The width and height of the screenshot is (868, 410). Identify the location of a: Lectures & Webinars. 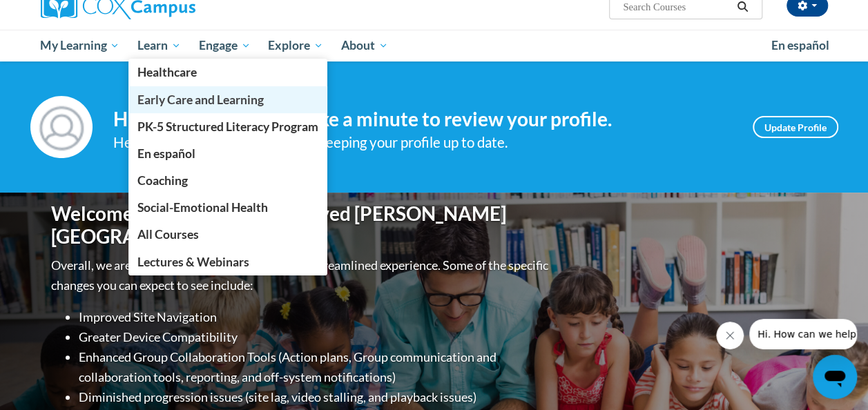
(227, 262).